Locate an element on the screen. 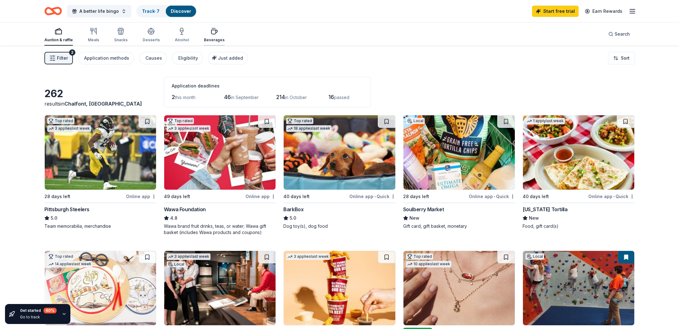 The image size is (679, 329). div: 18 applies last week is located at coordinates (309, 128).